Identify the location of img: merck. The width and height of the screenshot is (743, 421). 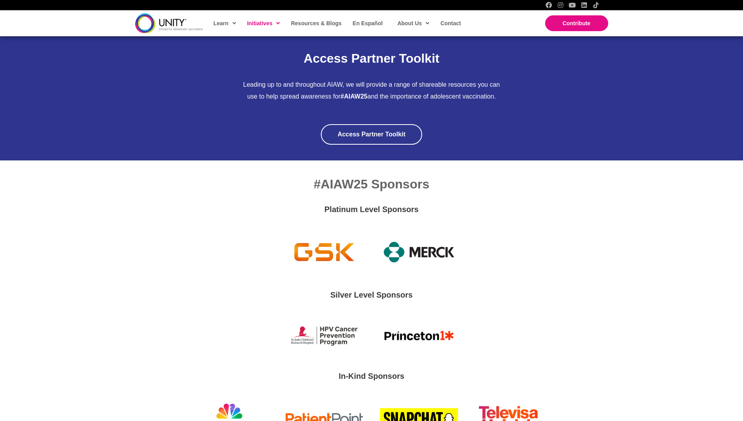
(419, 252).